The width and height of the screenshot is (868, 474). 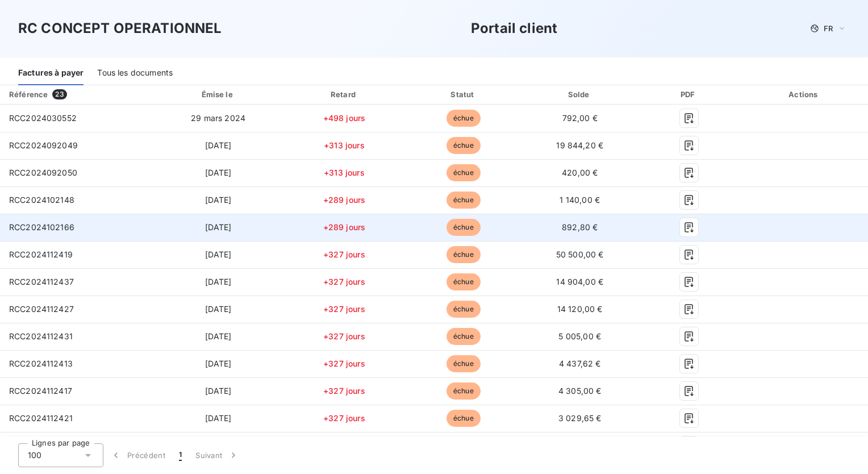 I want to click on span: 23, so click(x=59, y=94).